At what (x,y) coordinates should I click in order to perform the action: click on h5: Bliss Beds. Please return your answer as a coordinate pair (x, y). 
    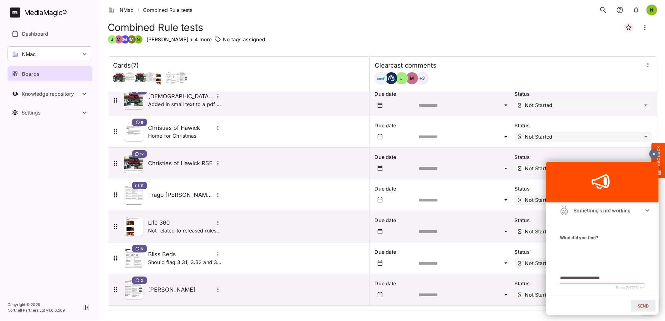
    Looking at the image, I should click on (181, 255).